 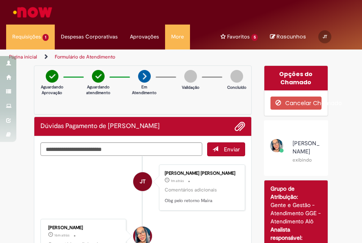 I want to click on span: 1, so click(x=45, y=37).